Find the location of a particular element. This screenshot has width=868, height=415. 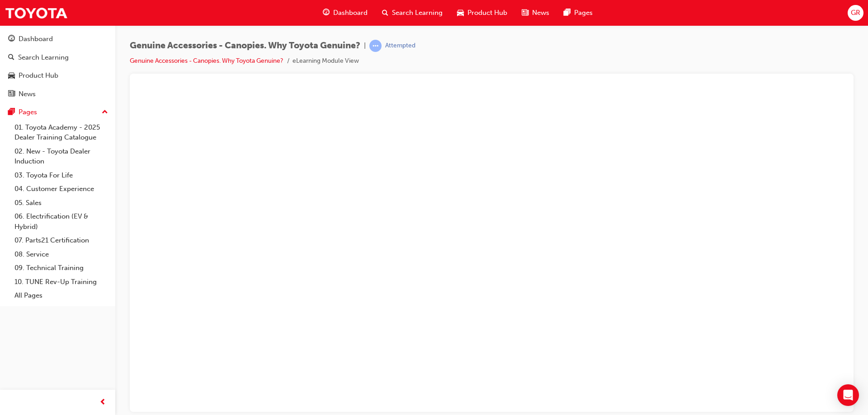

a: 10. TUNE Rev-Up Training is located at coordinates (61, 282).